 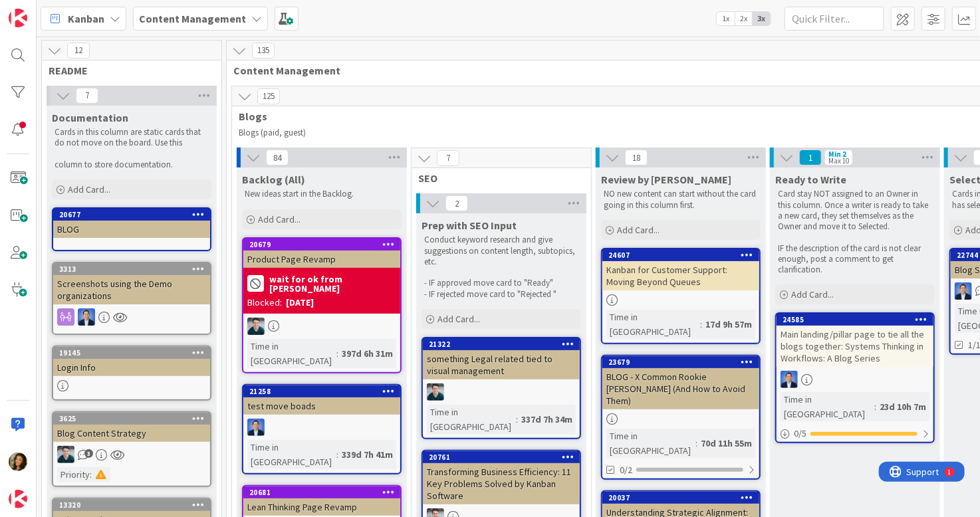 What do you see at coordinates (79, 51) in the screenshot?
I see `span: 12` at bounding box center [79, 51].